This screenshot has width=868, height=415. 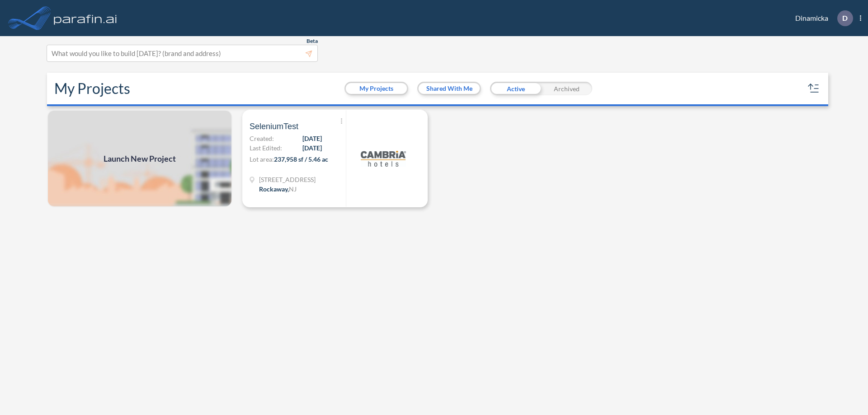 I want to click on p: D, so click(x=845, y=18).